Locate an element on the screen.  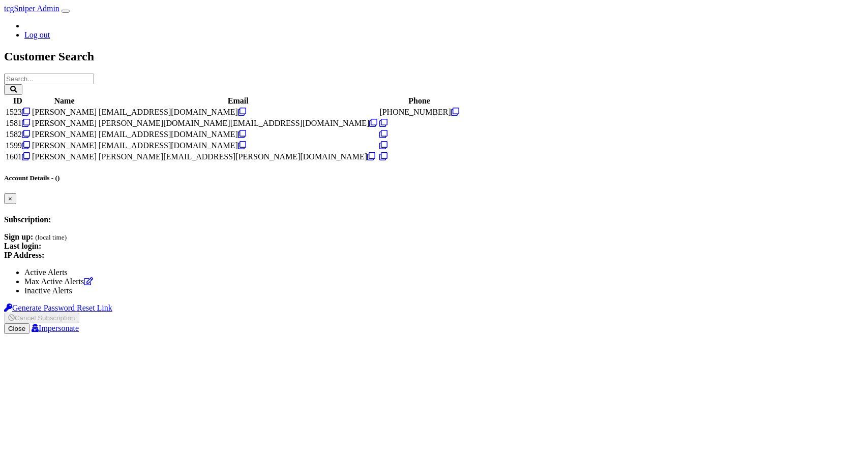
li: Inactive Alerts is located at coordinates (444, 291).